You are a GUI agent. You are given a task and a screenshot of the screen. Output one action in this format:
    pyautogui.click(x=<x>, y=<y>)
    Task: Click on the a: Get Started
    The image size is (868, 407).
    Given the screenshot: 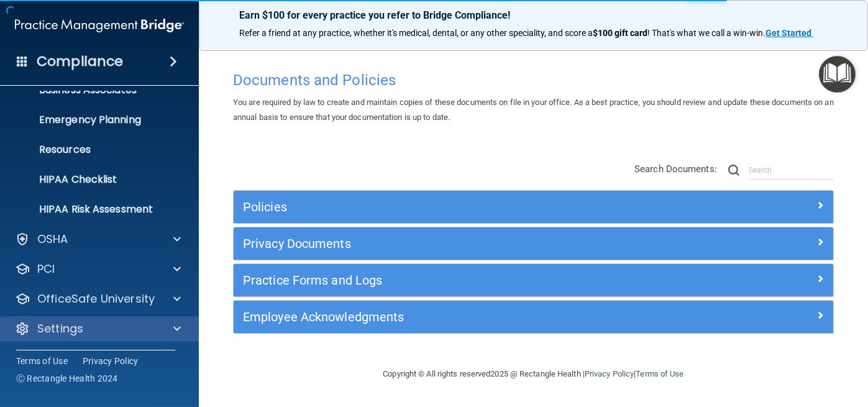 What is the action you would take?
    pyautogui.click(x=790, y=33)
    